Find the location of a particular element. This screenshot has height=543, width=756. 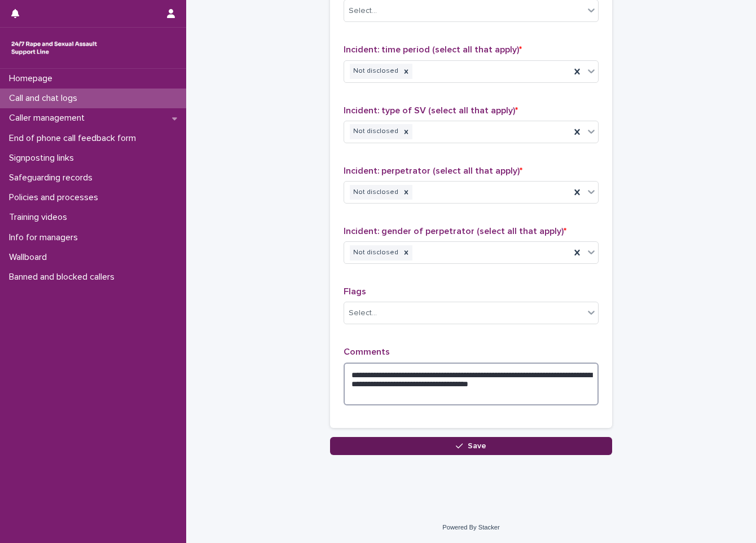

span: Incident: gender of perpetrator (select all that apply) is located at coordinates (455, 232).